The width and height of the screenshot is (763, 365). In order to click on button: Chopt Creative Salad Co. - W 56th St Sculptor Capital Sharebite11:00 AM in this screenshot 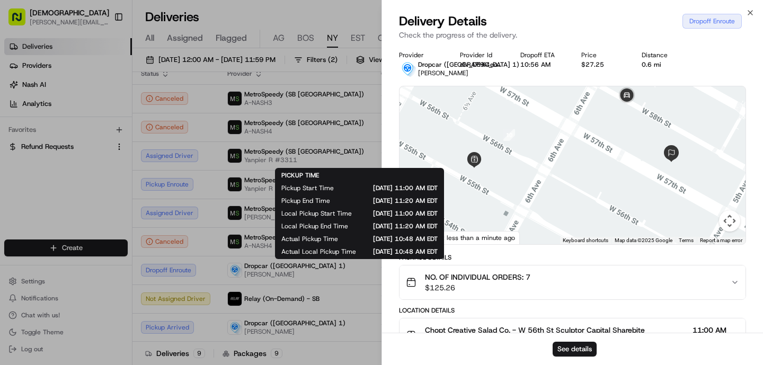, I will do `click(572, 336)`.